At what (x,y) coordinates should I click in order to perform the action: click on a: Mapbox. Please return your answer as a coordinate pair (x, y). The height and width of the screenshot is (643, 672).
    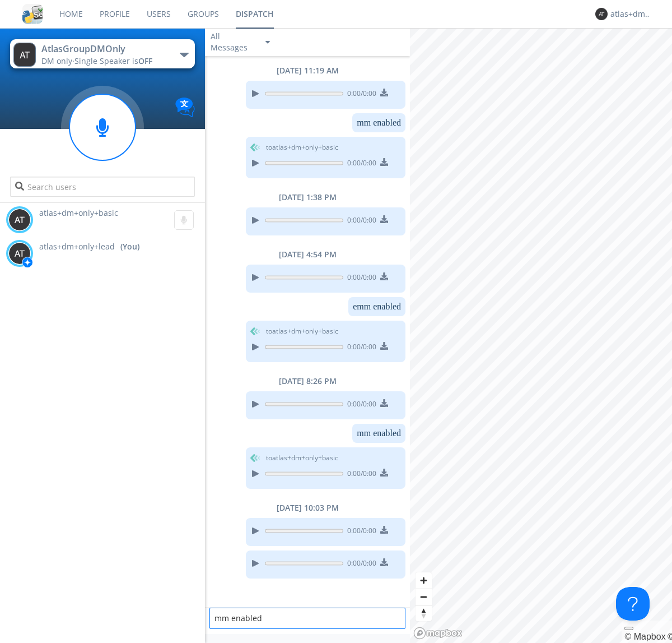
    Looking at the image, I should click on (644, 636).